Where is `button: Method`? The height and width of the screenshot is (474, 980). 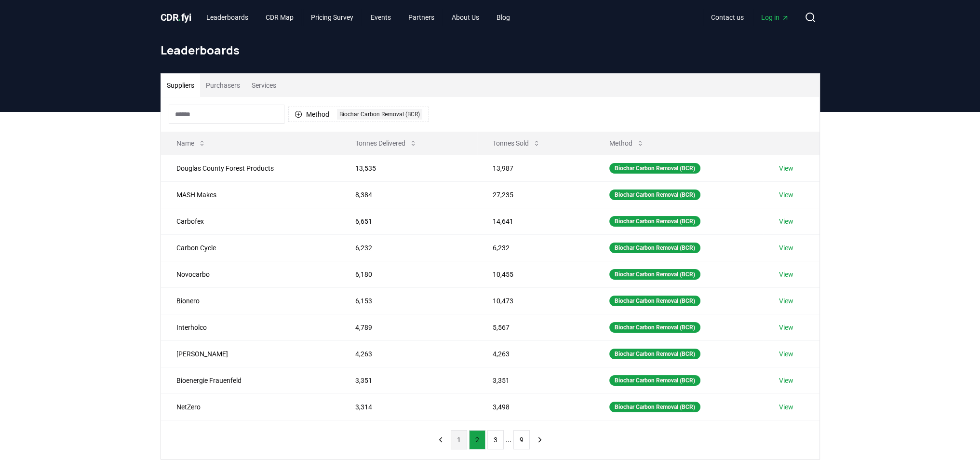
button: Method is located at coordinates (627, 143).